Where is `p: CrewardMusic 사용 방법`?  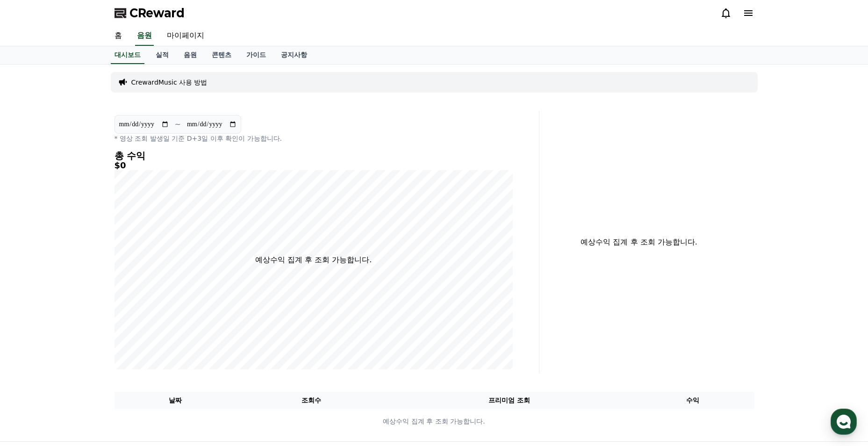 p: CrewardMusic 사용 방법 is located at coordinates (169, 82).